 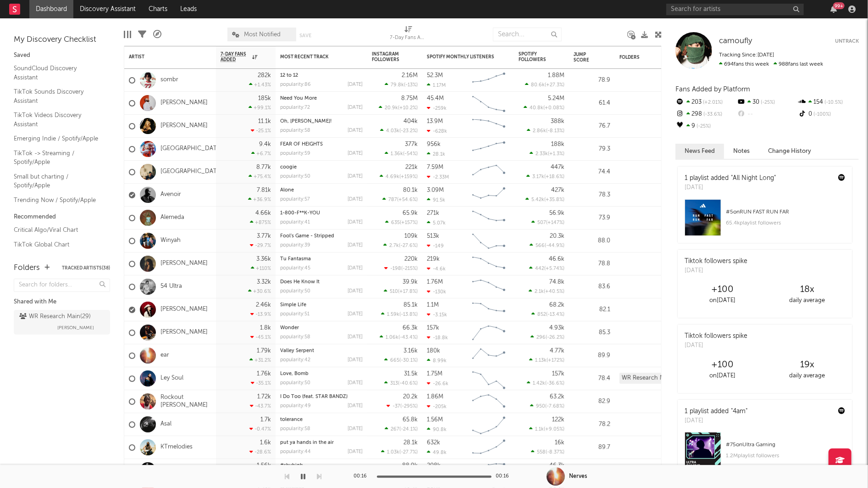 What do you see at coordinates (321, 259) in the screenshot?
I see `div: Tu Fantasma` at bounding box center [321, 259].